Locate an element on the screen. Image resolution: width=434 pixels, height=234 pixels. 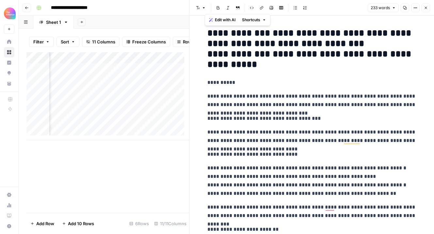
span: Filter is located at coordinates (38, 42).